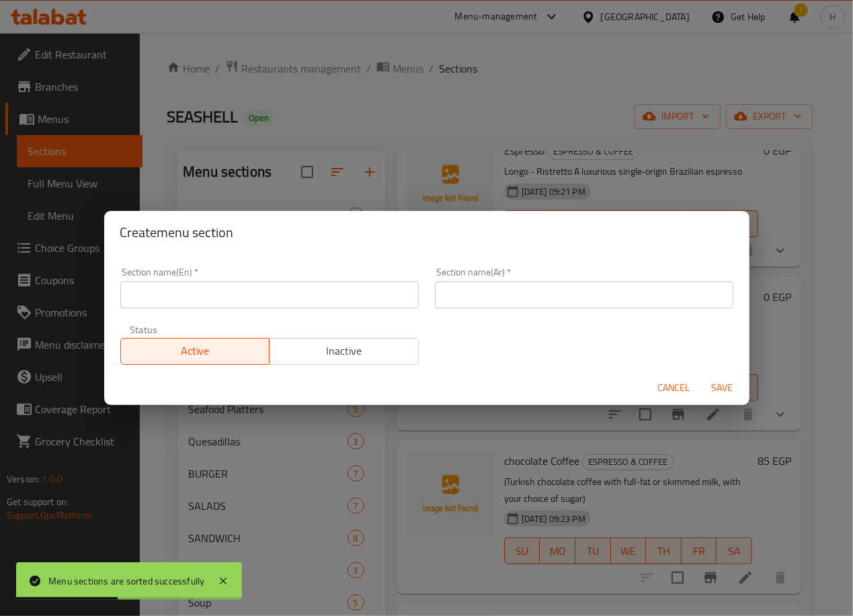  What do you see at coordinates (722, 388) in the screenshot?
I see `span: Save` at bounding box center [722, 388].